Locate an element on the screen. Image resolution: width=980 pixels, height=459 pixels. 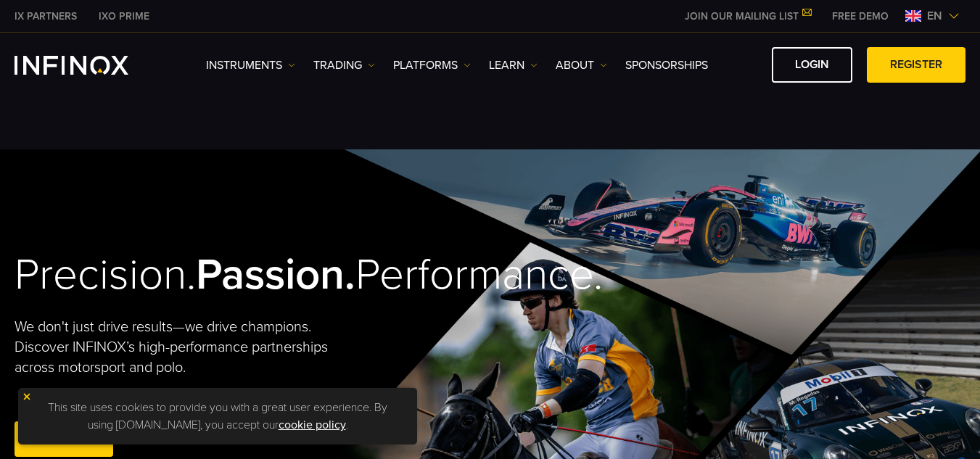
a: JOIN OUR MAILING LIST is located at coordinates (747, 16).